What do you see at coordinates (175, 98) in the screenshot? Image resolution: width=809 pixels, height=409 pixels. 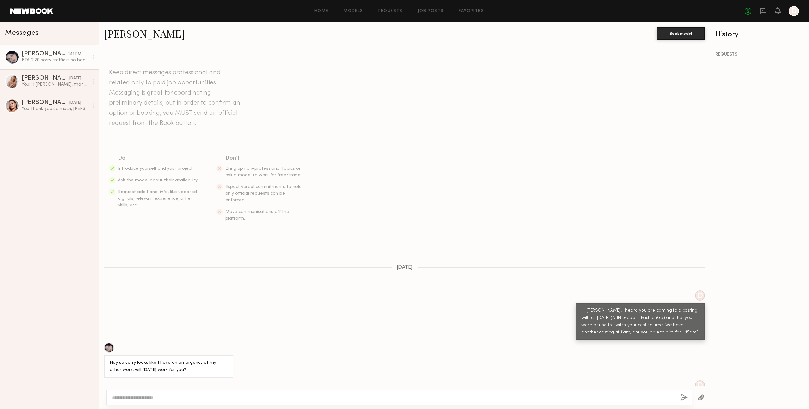 I see `header: Keep direct messages professional and related only to paid job opportunities. Messaging is great ...` at bounding box center [175, 98].